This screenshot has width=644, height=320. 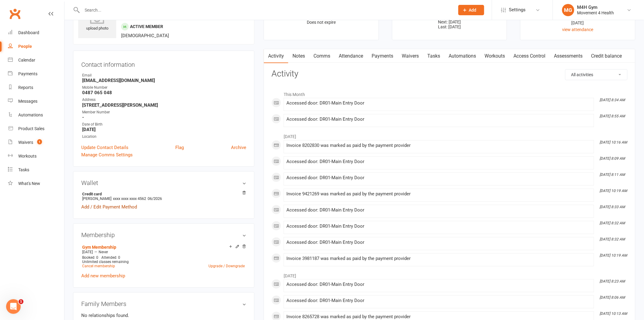 What do you see at coordinates (36, 142) in the screenshot?
I see `a: Waivers 1` at bounding box center [36, 142].